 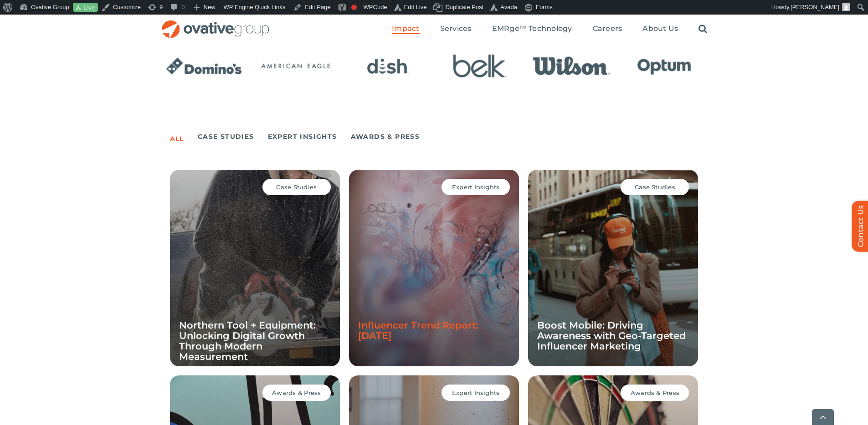 I want to click on a: All, so click(x=177, y=138).